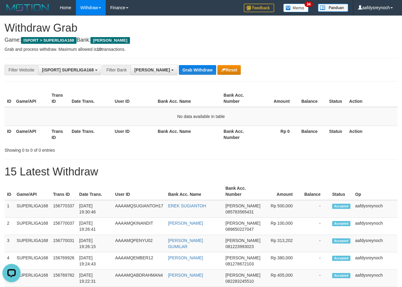  I want to click on div: Filter Website, so click(21, 70).